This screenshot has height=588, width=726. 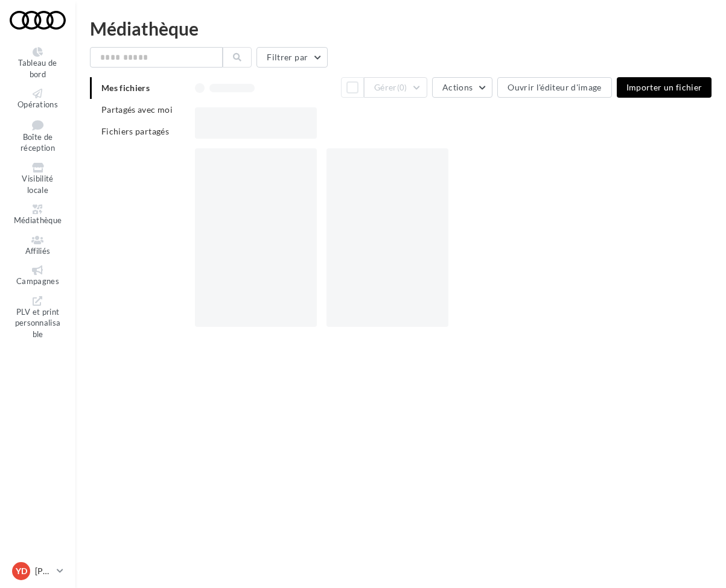 What do you see at coordinates (402, 87) in the screenshot?
I see `span: (0)` at bounding box center [402, 87].